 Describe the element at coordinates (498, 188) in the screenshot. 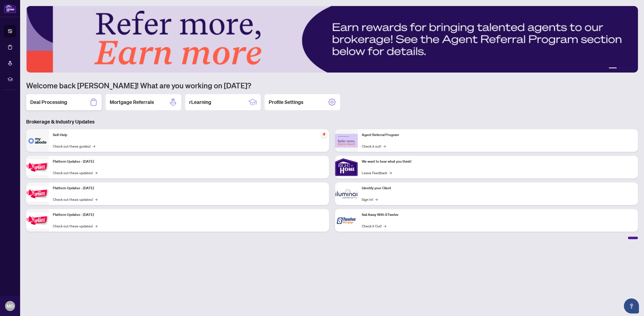

I see `p: Identify your Client` at that location.